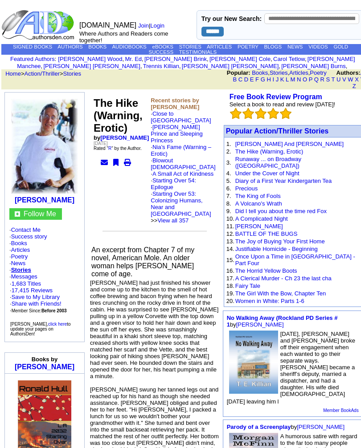 The width and height of the screenshot is (361, 448). Describe the element at coordinates (143, 25) in the screenshot. I see `a: Join` at that location.